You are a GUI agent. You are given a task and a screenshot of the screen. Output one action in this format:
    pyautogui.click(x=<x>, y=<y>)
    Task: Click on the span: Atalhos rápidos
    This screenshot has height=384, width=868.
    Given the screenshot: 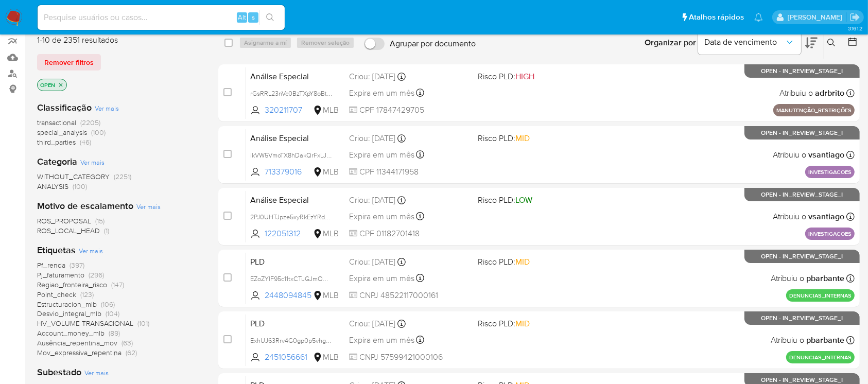 What is the action you would take?
    pyautogui.click(x=716, y=17)
    